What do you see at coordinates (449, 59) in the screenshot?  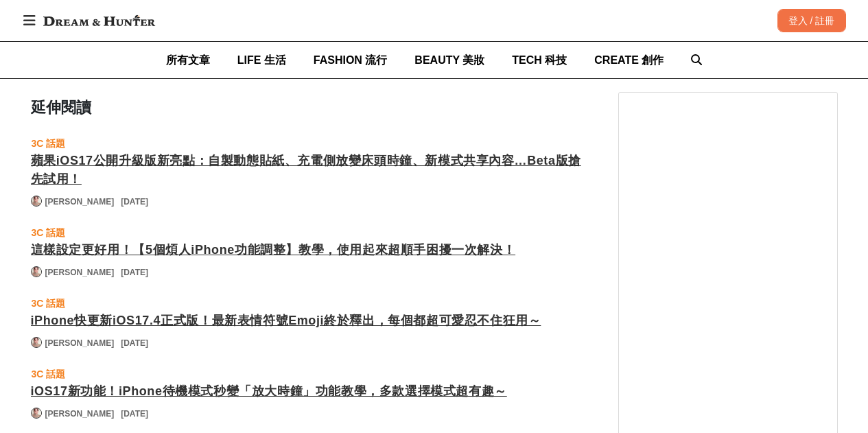 I see `span: BEAUTY 美妝` at bounding box center [449, 59].